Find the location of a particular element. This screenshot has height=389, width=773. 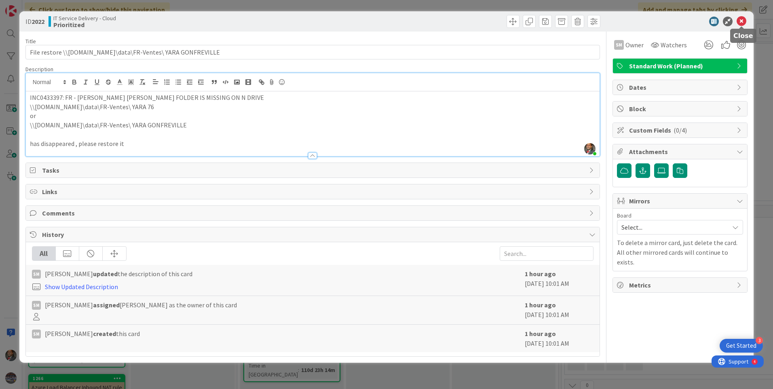

img: d4mZCzJxnlYlsl7tbRpKOP7QXawjtCsN.jpg is located at coordinates (590, 149).